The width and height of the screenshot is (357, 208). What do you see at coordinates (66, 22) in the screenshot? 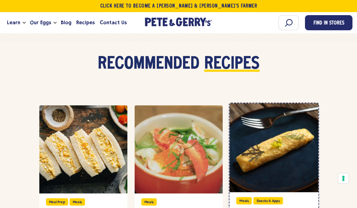
I see `span: Blog` at bounding box center [66, 22].